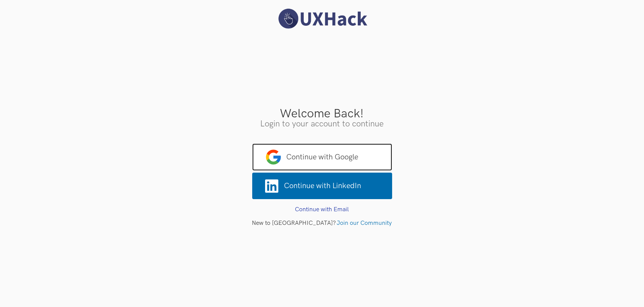 This screenshot has height=307, width=644. Describe the element at coordinates (322, 157) in the screenshot. I see `span: Continue with Google` at that location.